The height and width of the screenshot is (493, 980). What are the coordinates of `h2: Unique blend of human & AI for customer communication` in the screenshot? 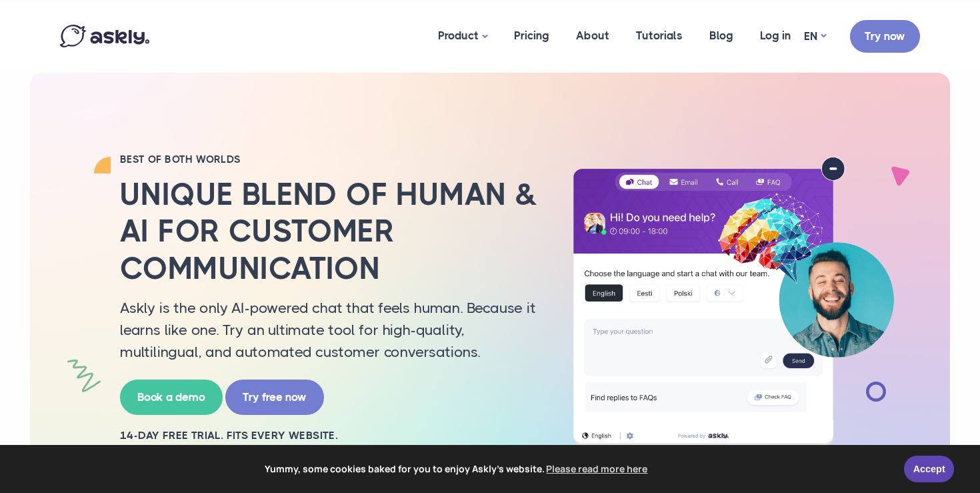 It's located at (330, 231).